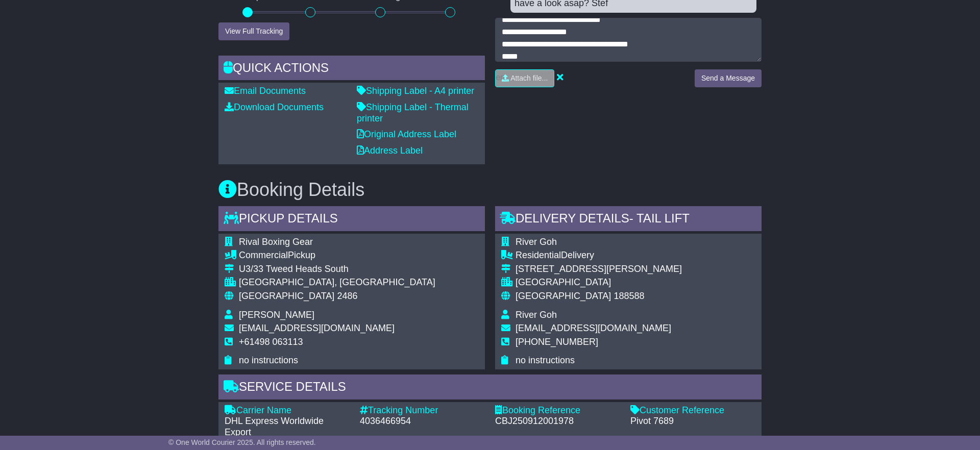 This screenshot has width=980, height=450. What do you see at coordinates (490, 388) in the screenshot?
I see `div: Service Details` at bounding box center [490, 388].